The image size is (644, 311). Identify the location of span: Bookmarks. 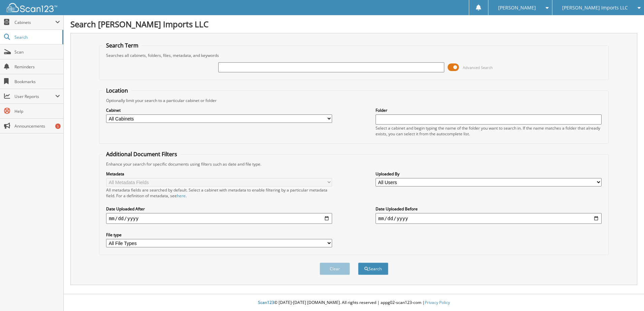
(37, 81).